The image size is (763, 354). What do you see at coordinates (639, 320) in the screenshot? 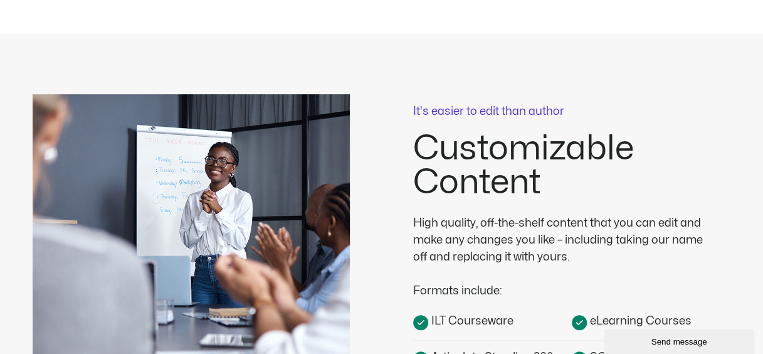
I see `span: eLearning Courses` at bounding box center [639, 320].